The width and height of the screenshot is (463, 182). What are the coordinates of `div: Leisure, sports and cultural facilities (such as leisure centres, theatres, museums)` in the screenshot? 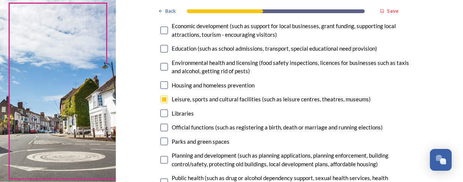 It's located at (271, 99).